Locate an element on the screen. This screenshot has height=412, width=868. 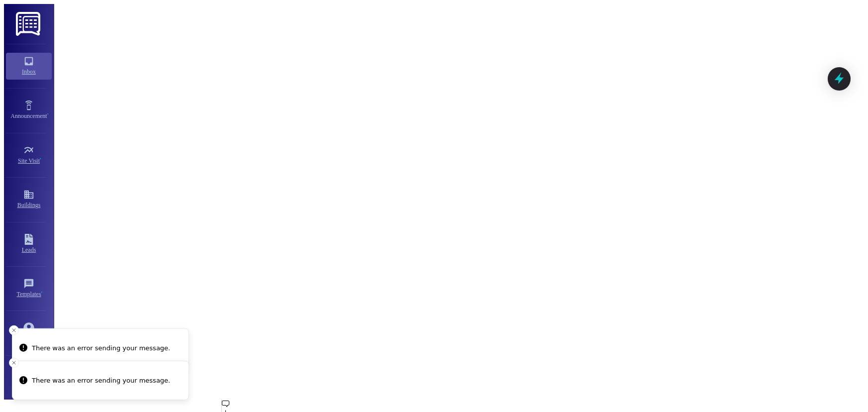
div: Site Visit is located at coordinates (29, 161).